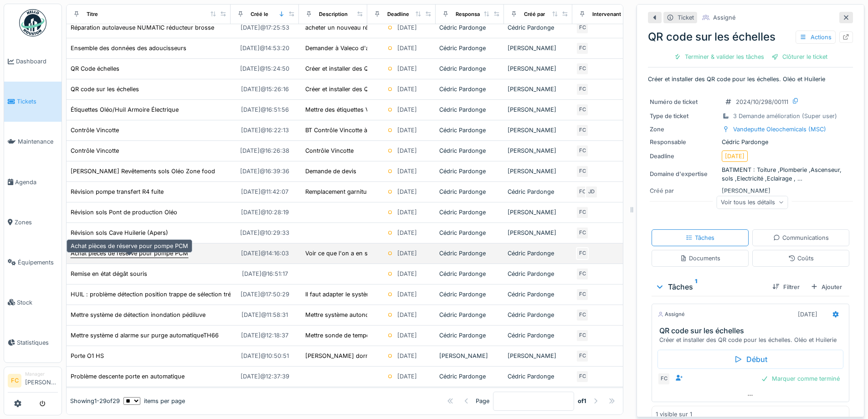 Image resolution: width=868 pixels, height=419 pixels. What do you see at coordinates (109, 273) in the screenshot?
I see `div: Remise en état dégât souris` at bounding box center [109, 273].